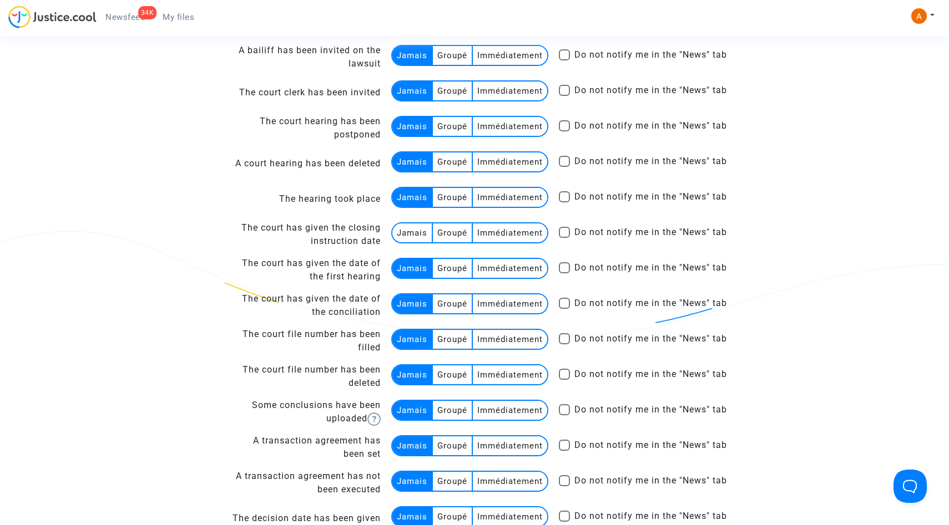 Image resolution: width=949 pixels, height=525 pixels. What do you see at coordinates (125, 17) in the screenshot?
I see `a: 34KNewsfeed` at bounding box center [125, 17].